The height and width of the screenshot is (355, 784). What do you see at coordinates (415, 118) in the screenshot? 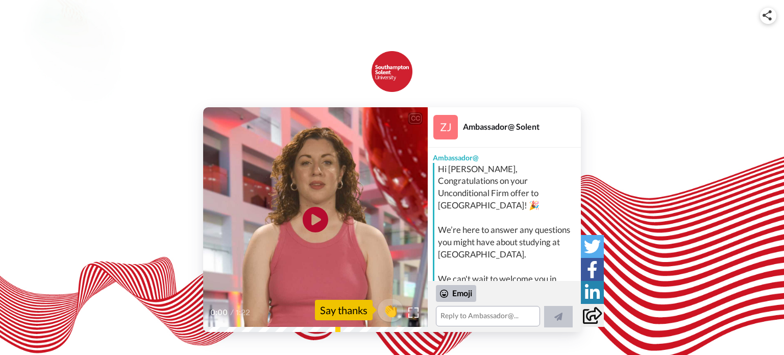
I see `div: CC` at bounding box center [415, 118].